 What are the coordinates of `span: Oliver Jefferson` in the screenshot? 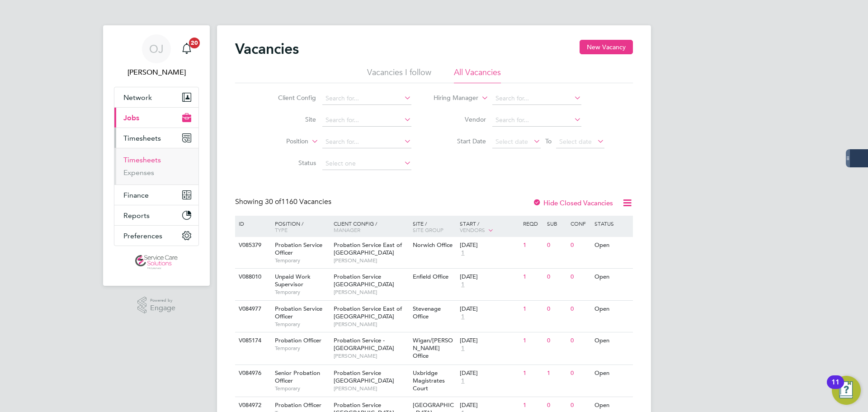 It's located at (157, 72).